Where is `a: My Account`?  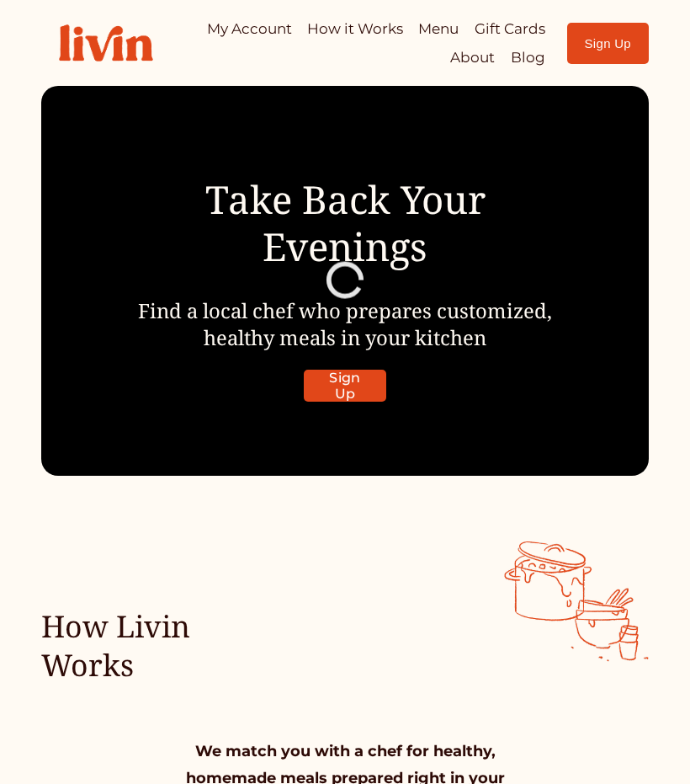 a: My Account is located at coordinates (249, 28).